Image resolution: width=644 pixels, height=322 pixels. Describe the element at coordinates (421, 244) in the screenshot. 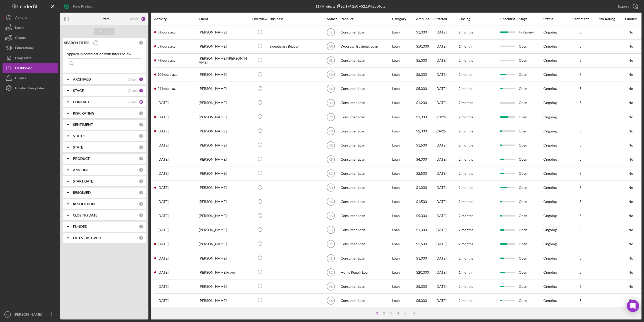

I see `span: $2,500` at that location.